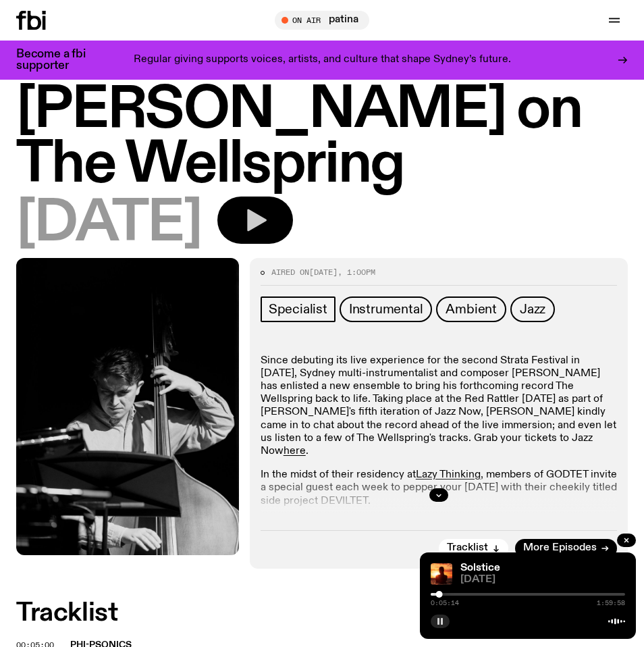  I want to click on a: Specialist, so click(298, 310).